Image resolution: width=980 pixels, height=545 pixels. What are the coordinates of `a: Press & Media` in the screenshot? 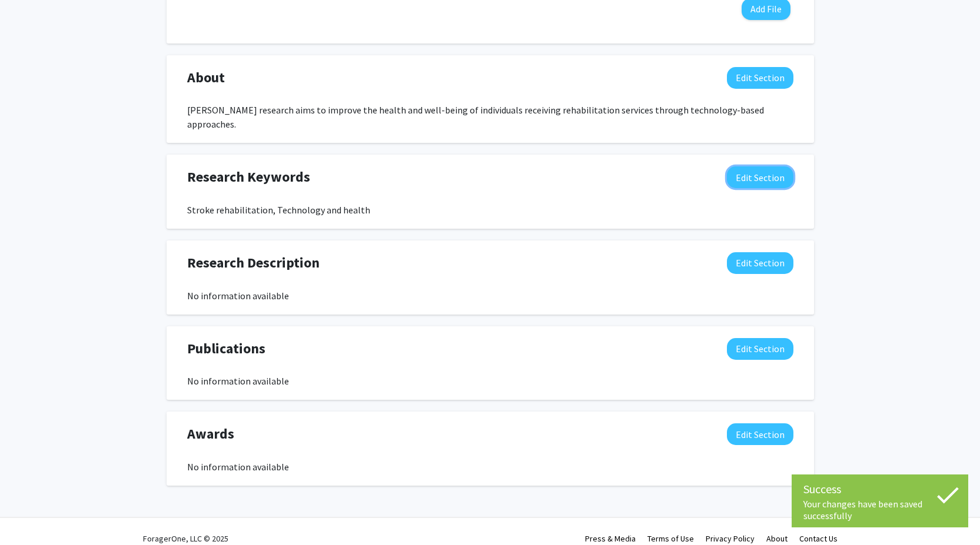 It's located at (611, 539).